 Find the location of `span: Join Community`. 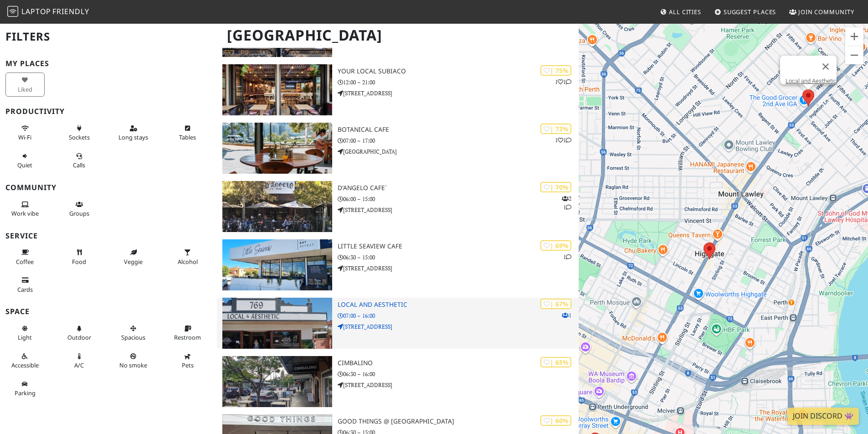

span: Join Community is located at coordinates (826, 12).